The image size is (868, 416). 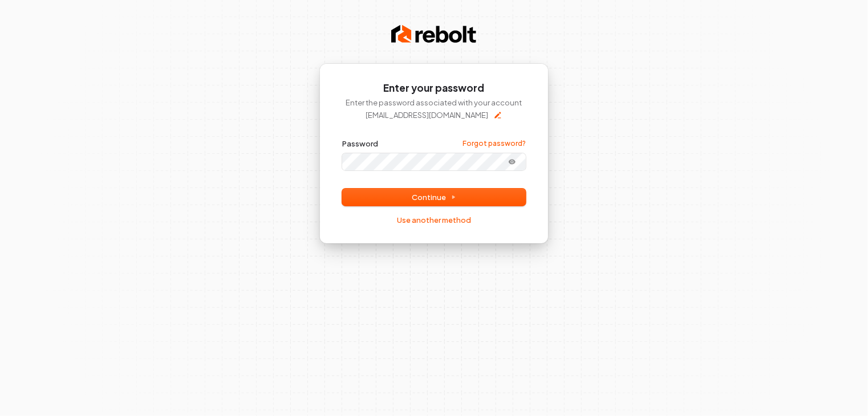 I want to click on p: Enter the password associated with your account, so click(x=434, y=102).